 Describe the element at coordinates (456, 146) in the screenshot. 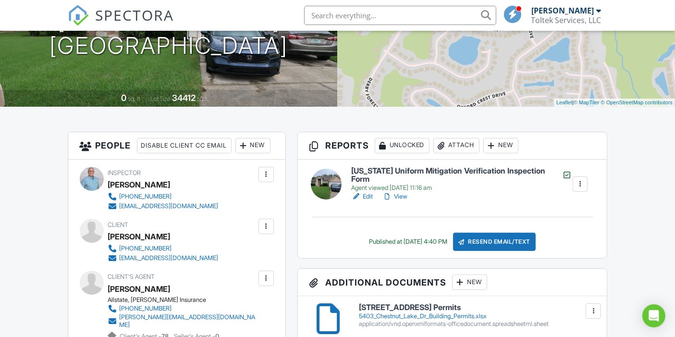

I see `div: Attach` at that location.